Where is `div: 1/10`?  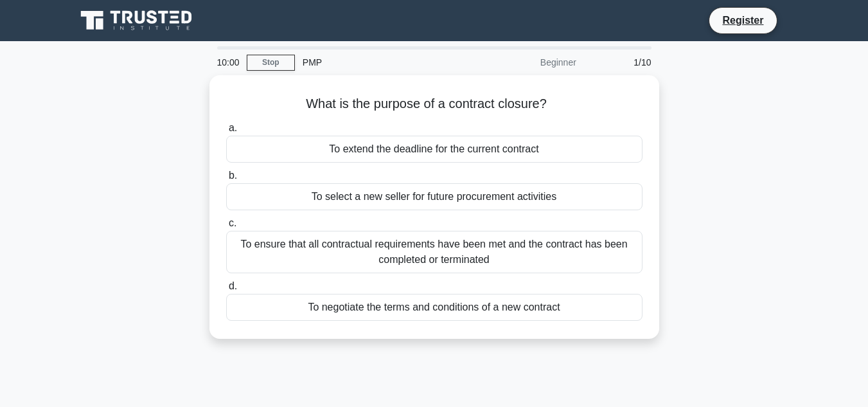 div: 1/10 is located at coordinates (621, 62).